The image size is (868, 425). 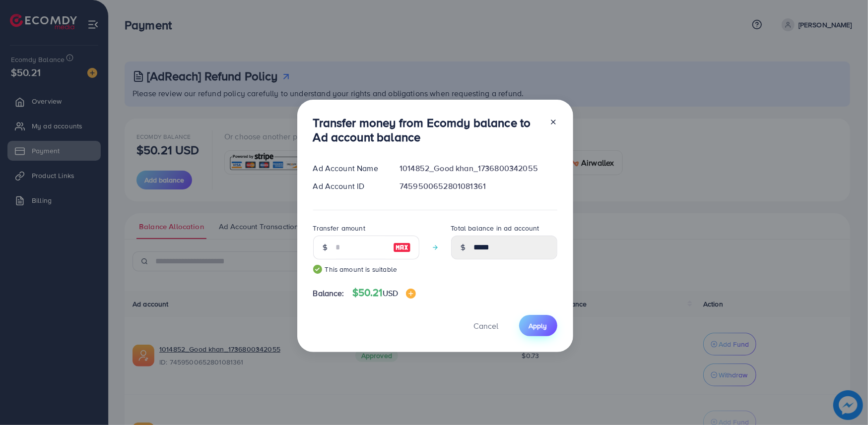 What do you see at coordinates (384, 293) in the screenshot?
I see `h4: $50.21` at bounding box center [384, 293].